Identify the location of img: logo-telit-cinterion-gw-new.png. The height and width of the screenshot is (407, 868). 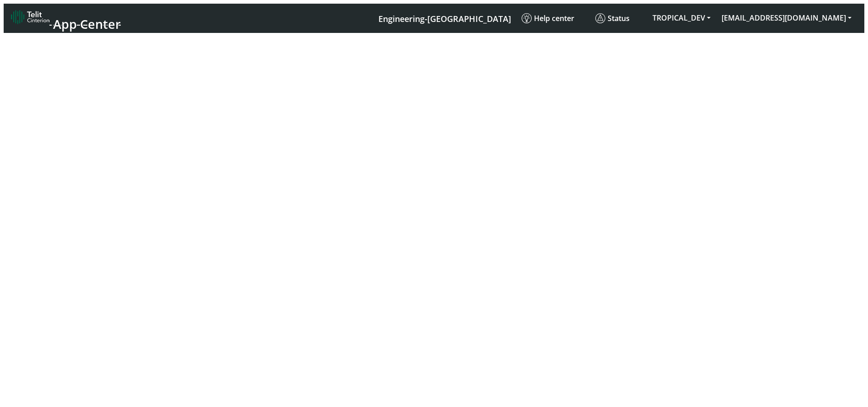
(31, 17).